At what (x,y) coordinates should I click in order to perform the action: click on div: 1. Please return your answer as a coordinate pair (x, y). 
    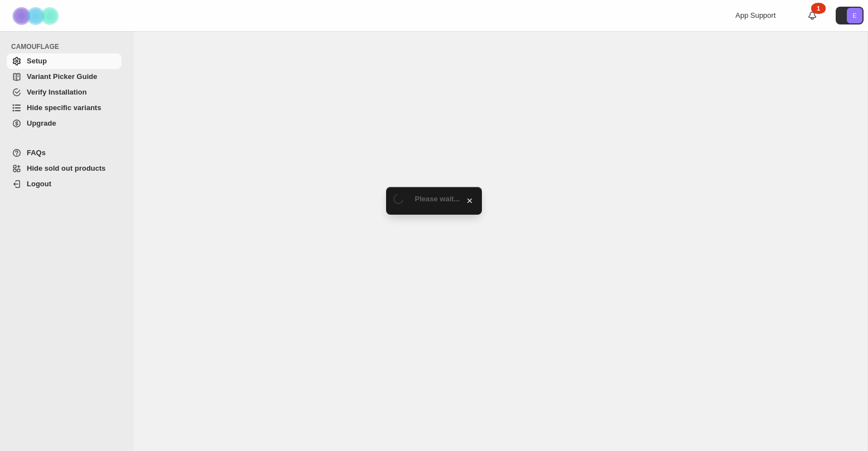
    Looking at the image, I should click on (819, 8).